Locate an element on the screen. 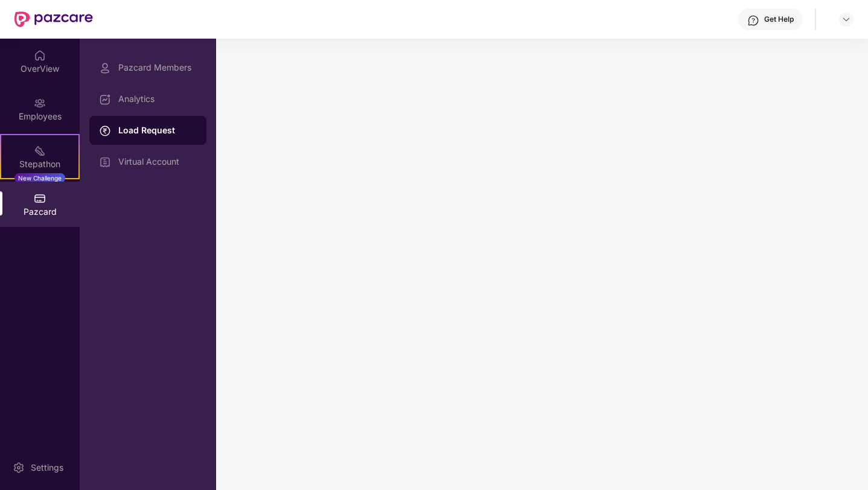  img: New Pazcare Logo is located at coordinates (54, 19).